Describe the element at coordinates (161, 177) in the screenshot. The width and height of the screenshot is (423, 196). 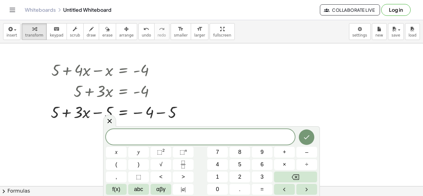
I see `button: Less than` at that location.